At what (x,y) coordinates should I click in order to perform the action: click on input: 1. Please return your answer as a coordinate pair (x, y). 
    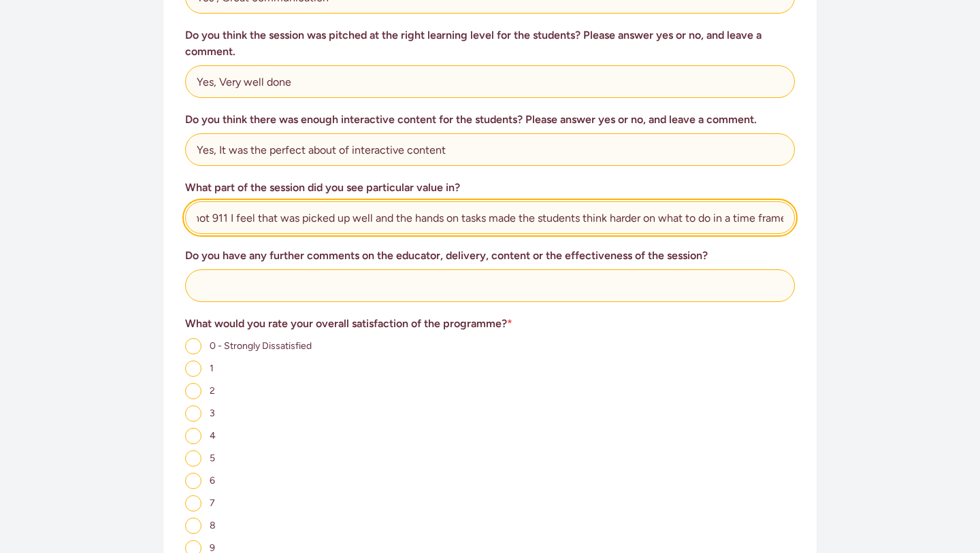
    Looking at the image, I should click on (193, 369).